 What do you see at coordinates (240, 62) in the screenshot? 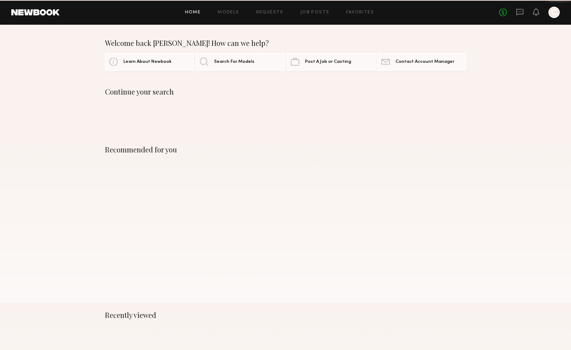
I see `a: Search For Models` at bounding box center [240, 62].